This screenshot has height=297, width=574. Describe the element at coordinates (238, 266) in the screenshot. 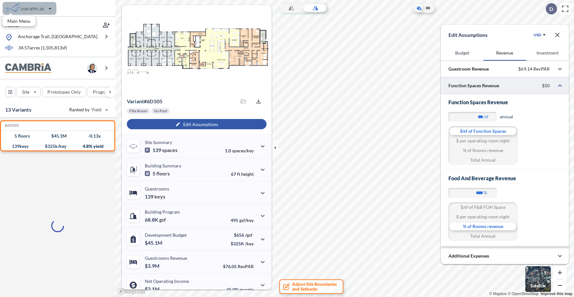

I see `p: $76.05` at that location.